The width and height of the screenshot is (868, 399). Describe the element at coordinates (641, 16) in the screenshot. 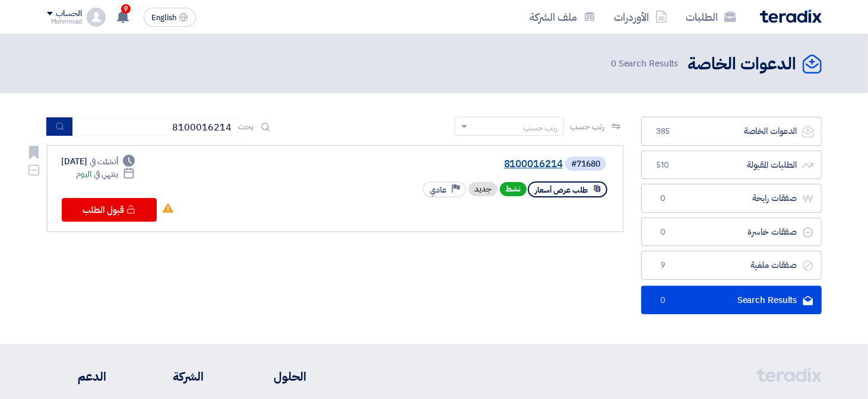

I see `a: الأوردرات` at that location.